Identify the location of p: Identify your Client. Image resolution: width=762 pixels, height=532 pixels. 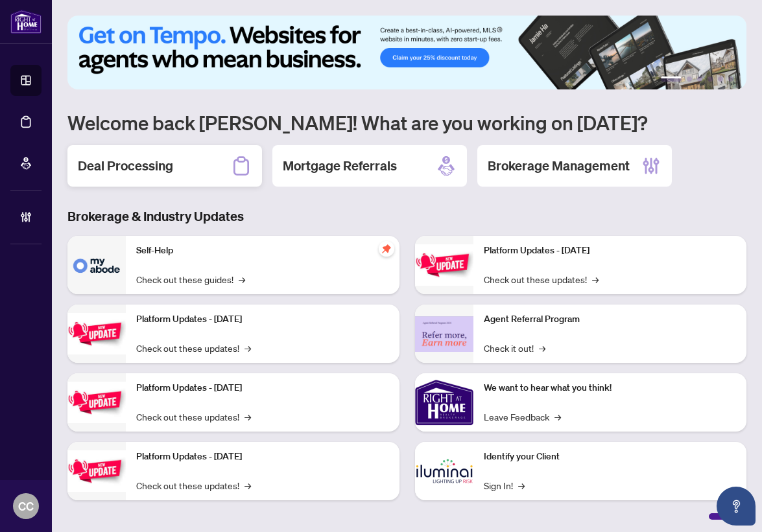
(611, 457).